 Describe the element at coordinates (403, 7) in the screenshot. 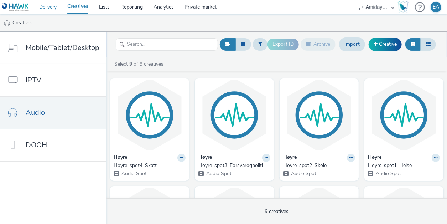

I see `img: Hawk Academy` at that location.